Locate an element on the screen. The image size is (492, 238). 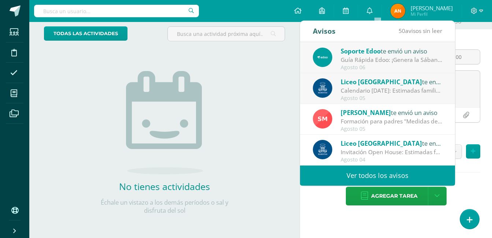
div: Calendario agosto 2025: Estimadas familias maristas, les compartimos el calendario de actividades... is located at coordinates (392, 91).